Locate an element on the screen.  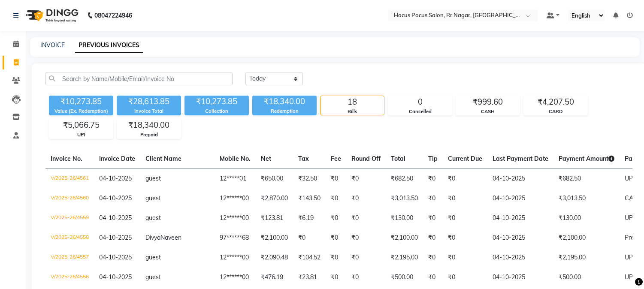
td: ₹6.19 is located at coordinates (309, 218).